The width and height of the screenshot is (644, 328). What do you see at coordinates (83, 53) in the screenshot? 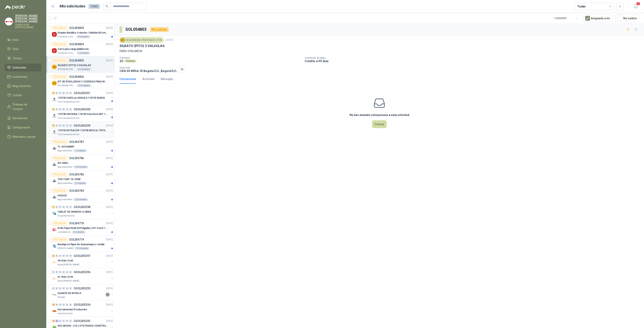
I see `div: 1 Unidades` at bounding box center [83, 53].